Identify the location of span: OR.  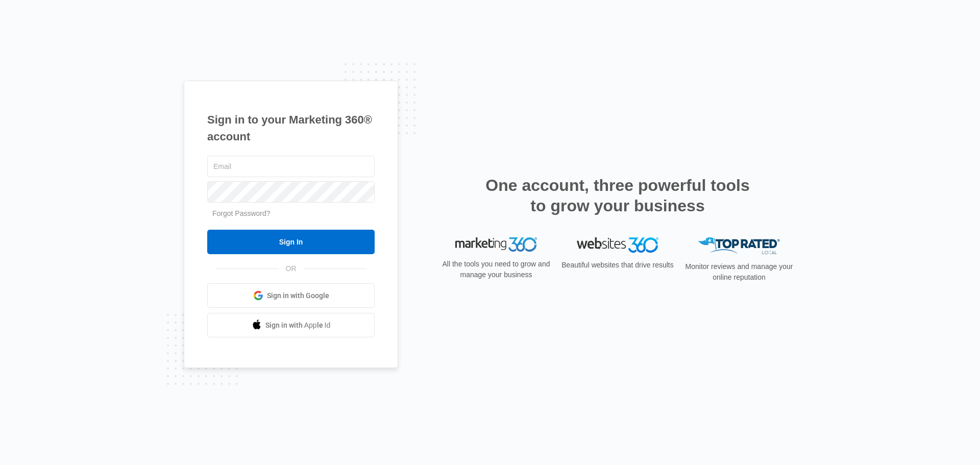
(291, 268).